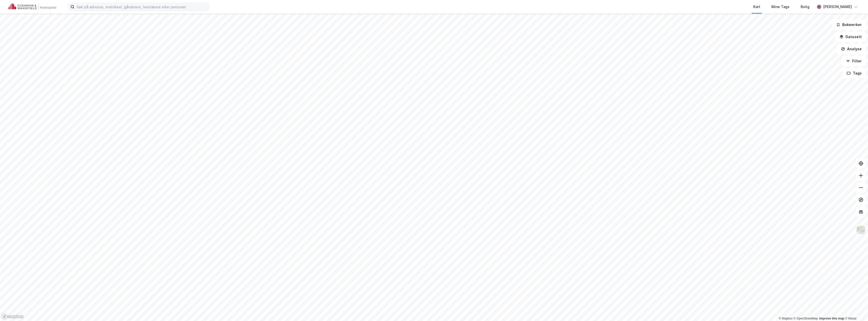  Describe the element at coordinates (780, 7) in the screenshot. I see `div: Mine Tags` at that location.